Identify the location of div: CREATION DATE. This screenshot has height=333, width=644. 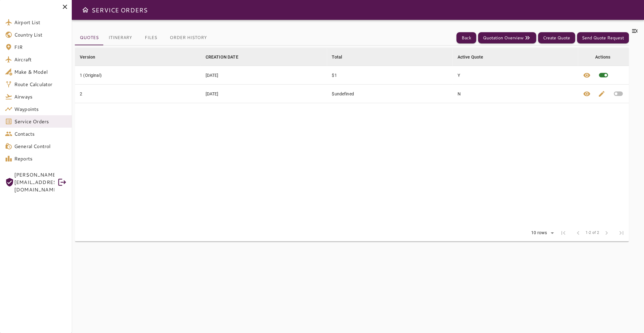
(222, 57).